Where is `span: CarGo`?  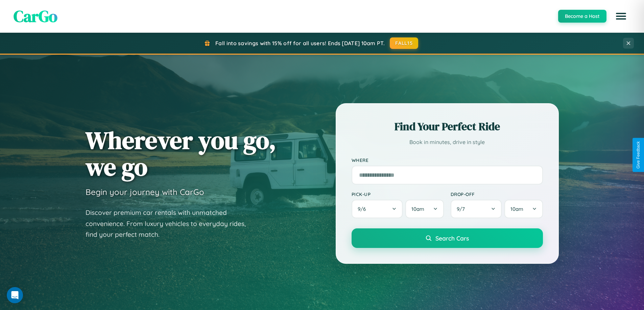 span: CarGo is located at coordinates (35, 16).